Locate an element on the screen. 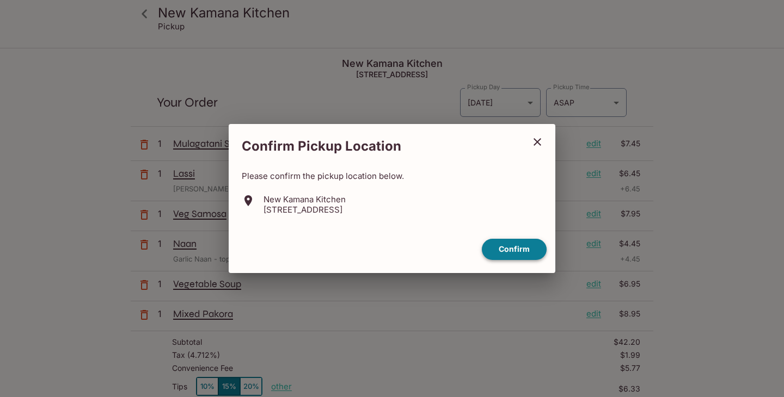 This screenshot has height=397, width=784. p: New Kamana Kitchen is located at coordinates (304, 199).